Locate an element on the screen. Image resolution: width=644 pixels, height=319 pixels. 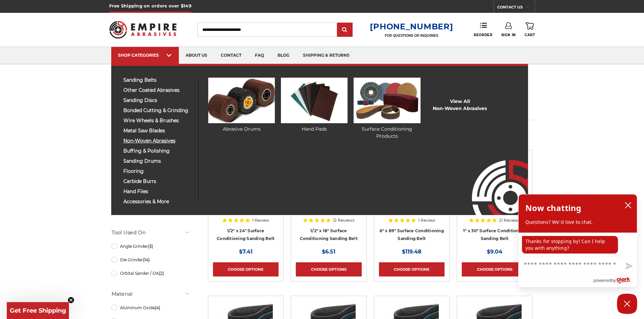
span: 21 Reviews is located at coordinates (510, 221).